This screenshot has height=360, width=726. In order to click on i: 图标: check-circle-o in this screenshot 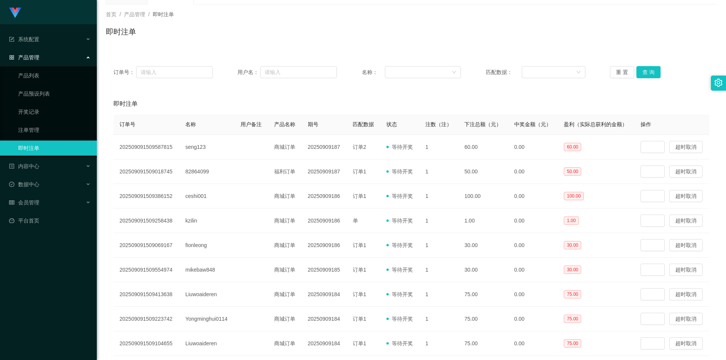, I will do `click(12, 185)`.